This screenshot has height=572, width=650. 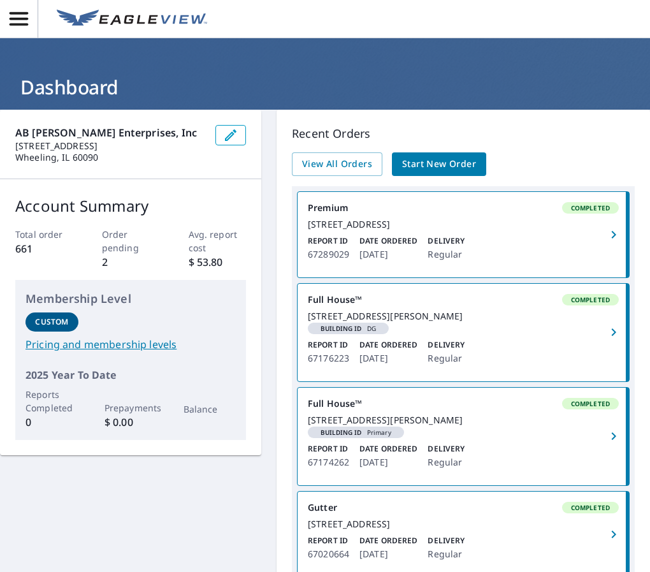 What do you see at coordinates (110, 157) in the screenshot?
I see `p: Wheeling, IL 60090` at bounding box center [110, 157].